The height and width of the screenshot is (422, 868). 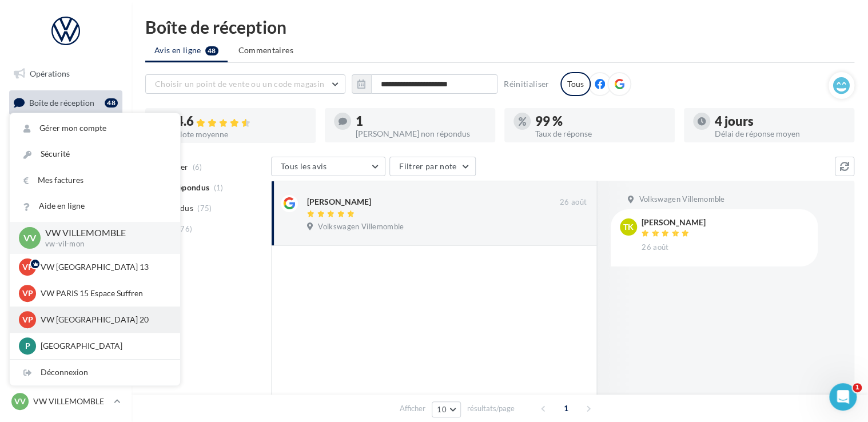 What do you see at coordinates (241, 121) in the screenshot?
I see `div: 4.6` at bounding box center [241, 121].